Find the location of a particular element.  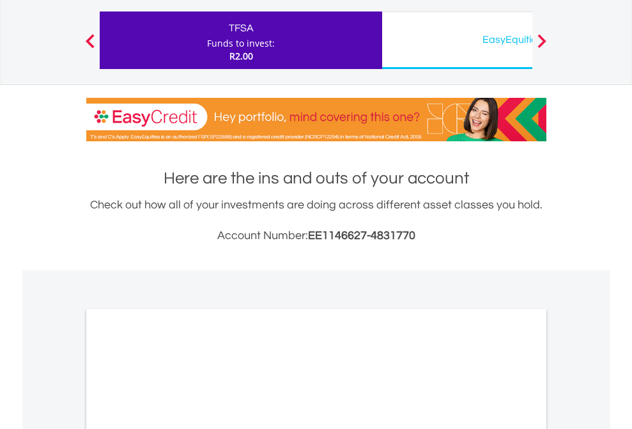

h1: Here are the ins and outs of your account is located at coordinates (317, 178).